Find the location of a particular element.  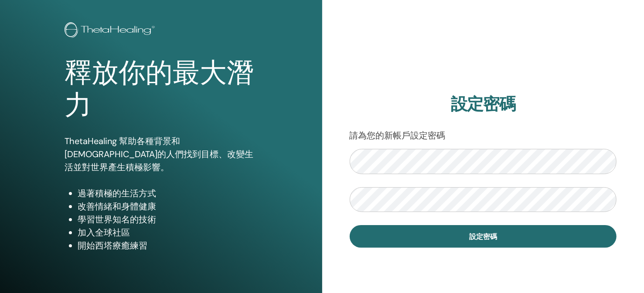

font: 過著積極的生活方式 is located at coordinates (117, 193).